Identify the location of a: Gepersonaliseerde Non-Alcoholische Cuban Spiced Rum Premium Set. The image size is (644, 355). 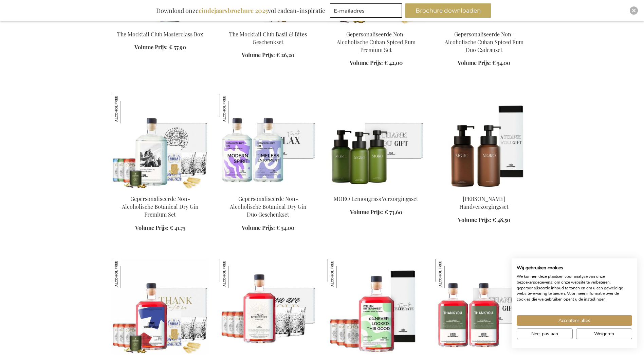
(376, 42).